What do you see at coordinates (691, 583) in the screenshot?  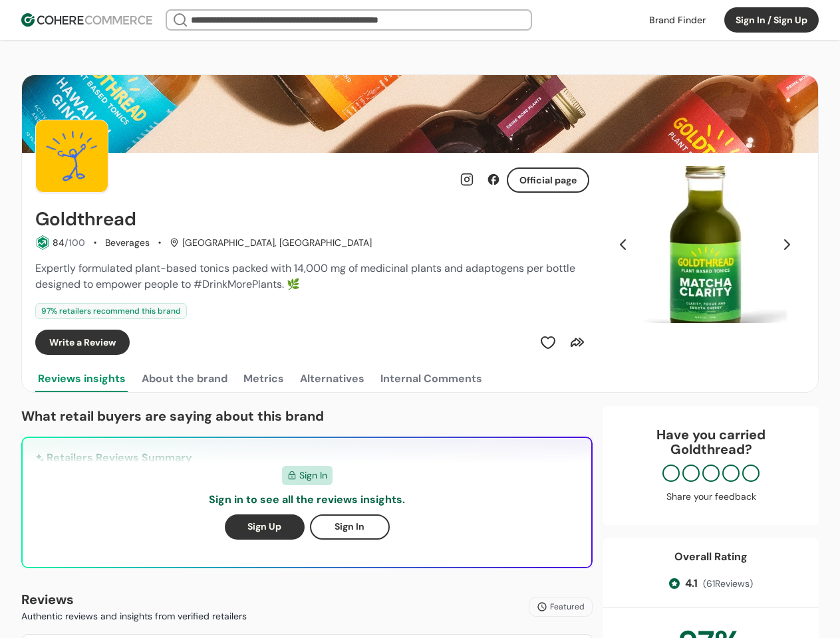 I see `span: 4.1` at bounding box center [691, 583].